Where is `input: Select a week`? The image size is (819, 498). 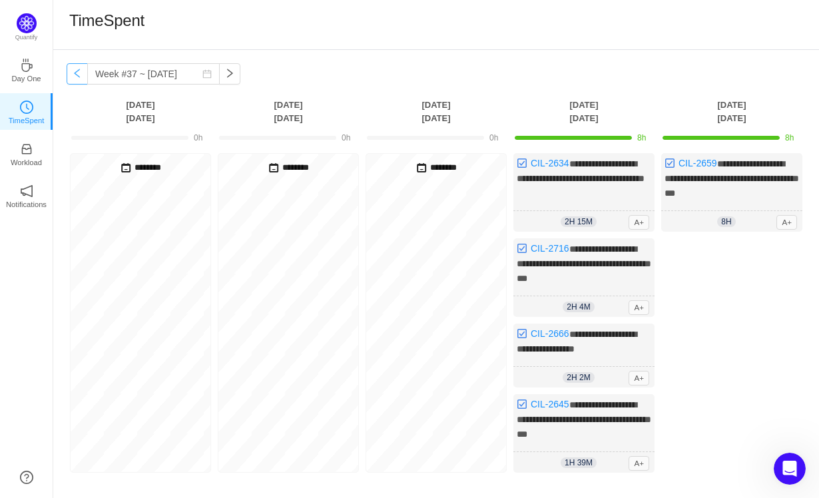
input: Select a week is located at coordinates (153, 74).